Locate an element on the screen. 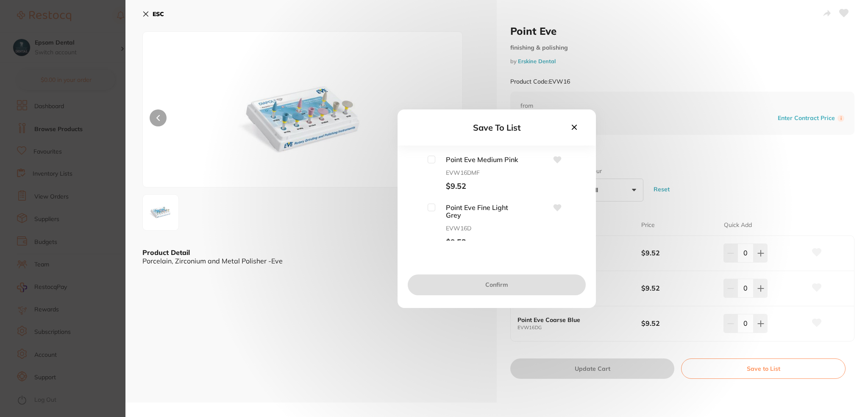  span: Point Eve Fine Light Grey is located at coordinates (478, 212).